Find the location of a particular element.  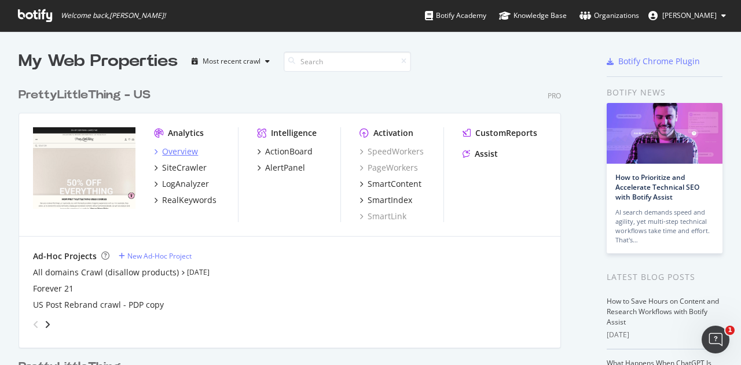

a: How to Prioritize and Accelerate Technical SEO with Botify Assist is located at coordinates (657, 187).